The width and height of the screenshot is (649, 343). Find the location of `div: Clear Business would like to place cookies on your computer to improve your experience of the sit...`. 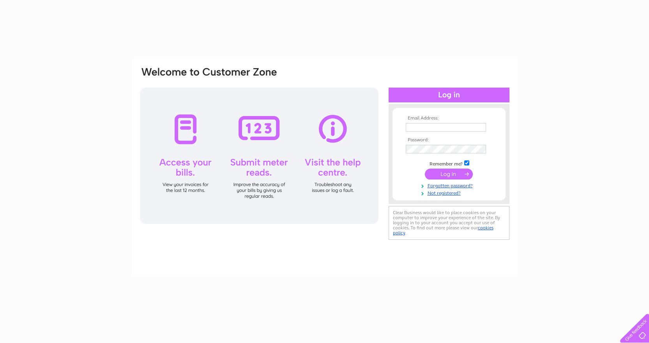

div: Clear Business would like to place cookies on your computer to improve your experience of the sit... is located at coordinates (449, 223).